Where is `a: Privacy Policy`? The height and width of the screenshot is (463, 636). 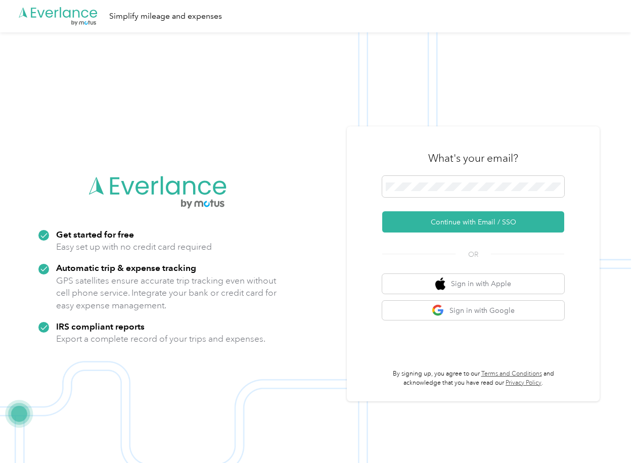 a: Privacy Policy is located at coordinates (523, 383).